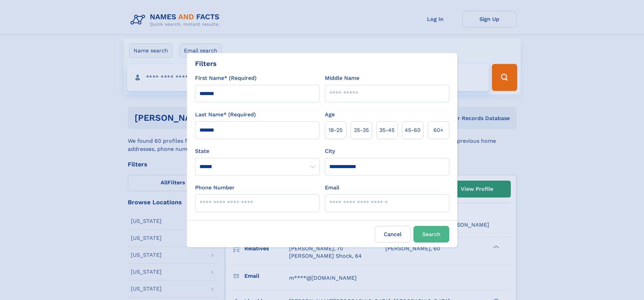 The image size is (644, 300). Describe the element at coordinates (226, 115) in the screenshot. I see `label: Last Name* (Required)` at that location.